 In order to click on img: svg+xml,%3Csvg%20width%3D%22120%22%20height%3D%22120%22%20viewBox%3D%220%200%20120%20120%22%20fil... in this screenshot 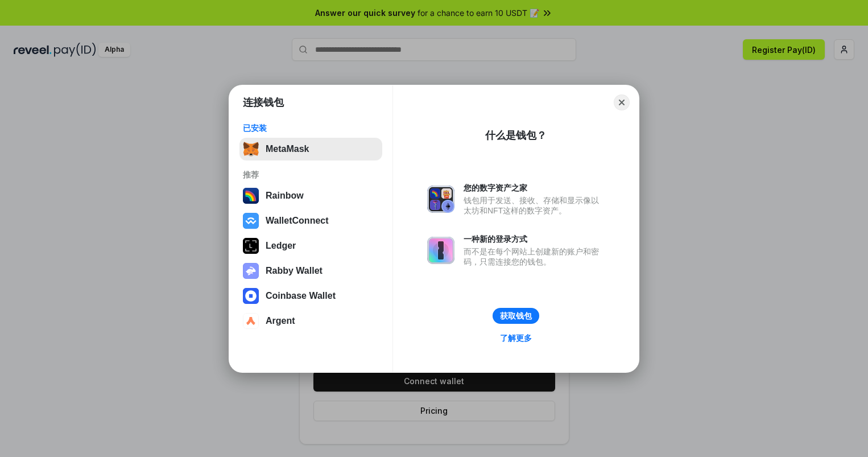, I will do `click(251, 196)`.